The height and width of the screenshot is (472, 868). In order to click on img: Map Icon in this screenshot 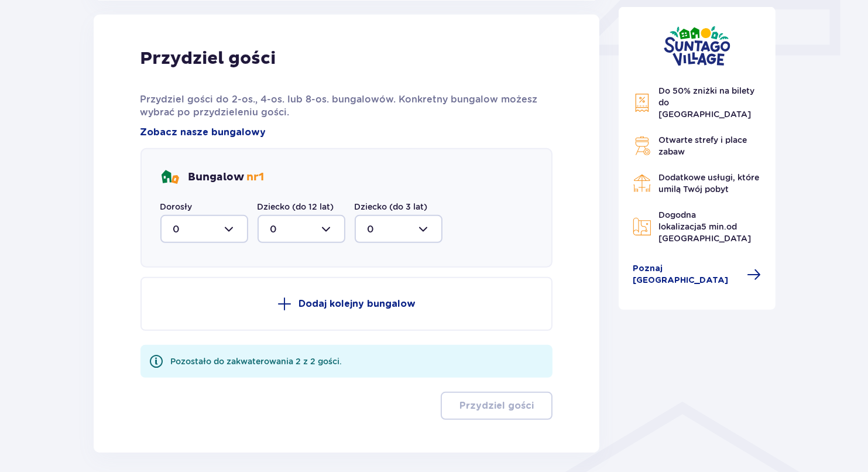, I will do `click(642, 226)`.